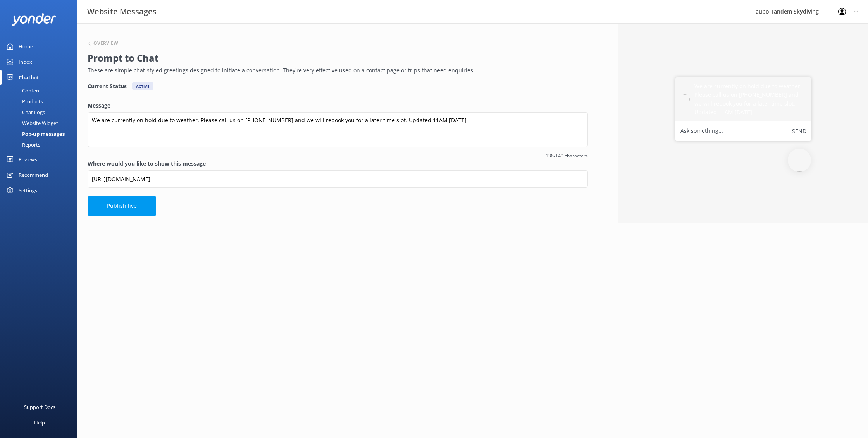 This screenshot has height=438, width=868. Describe the element at coordinates (107, 86) in the screenshot. I see `h4: Current Status` at that location.